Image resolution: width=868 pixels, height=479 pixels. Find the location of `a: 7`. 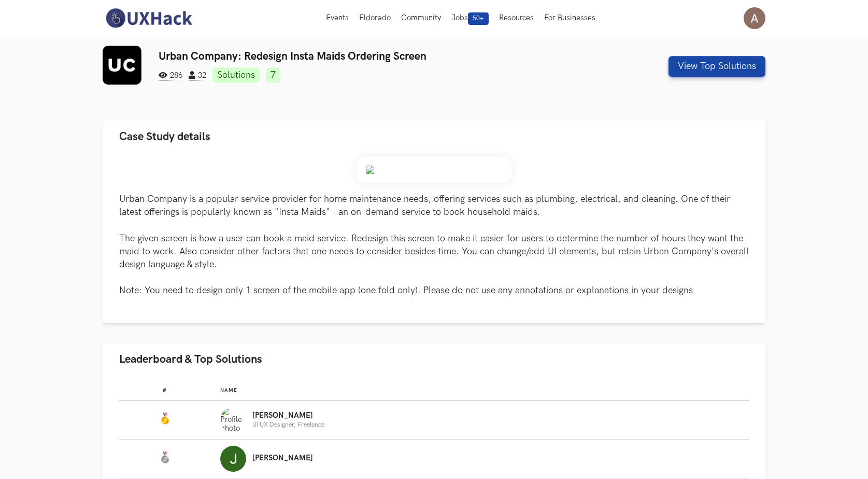

a: 7 is located at coordinates (274, 75).